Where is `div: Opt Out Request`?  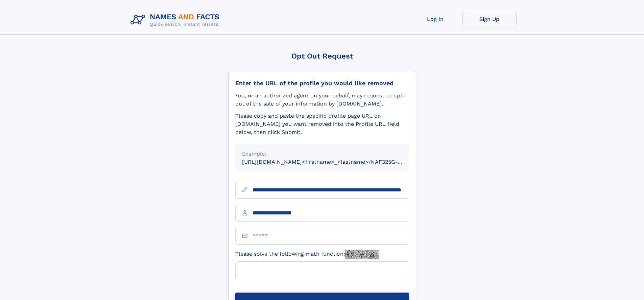 div: Opt Out Request is located at coordinates (322, 56).